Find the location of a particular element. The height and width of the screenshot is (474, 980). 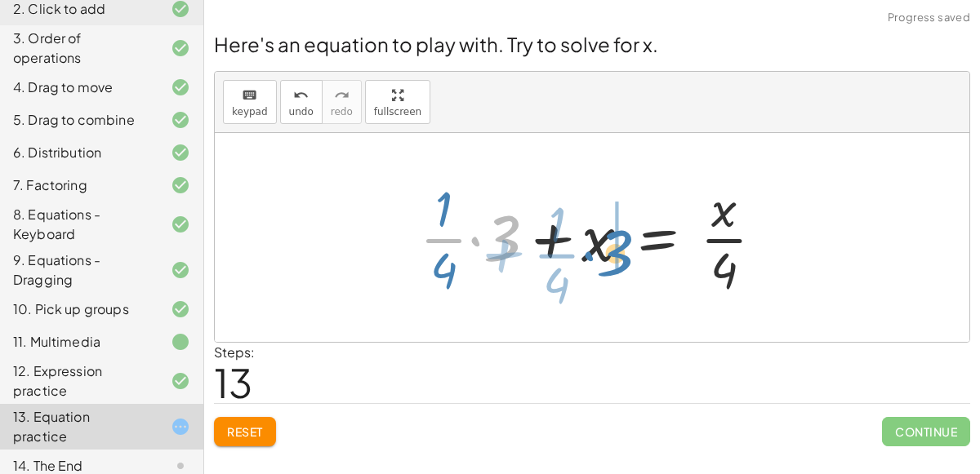

button: undoundo is located at coordinates (301, 102).